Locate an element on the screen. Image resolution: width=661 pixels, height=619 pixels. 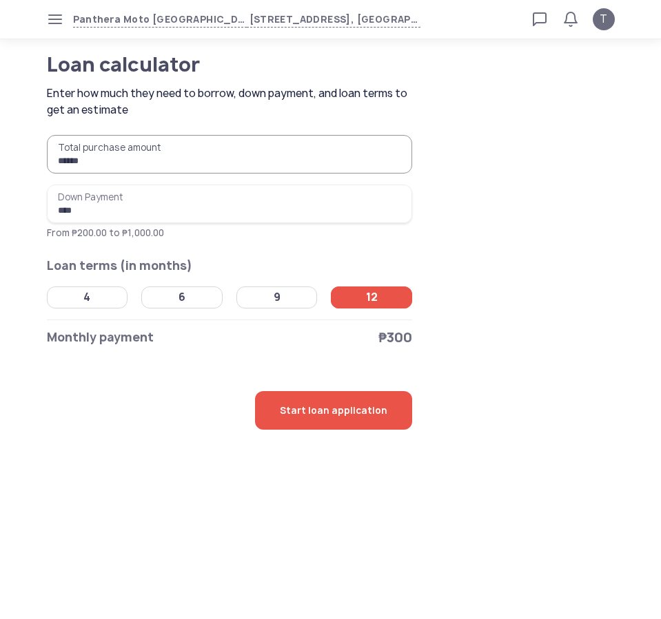
div: 4 is located at coordinates (87, 298).